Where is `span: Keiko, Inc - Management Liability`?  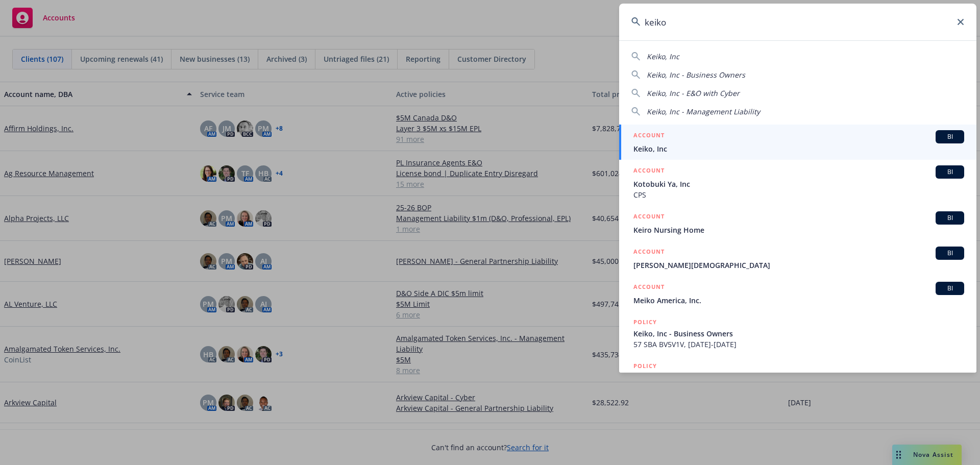 span: Keiko, Inc - Management Liability is located at coordinates (703, 111).